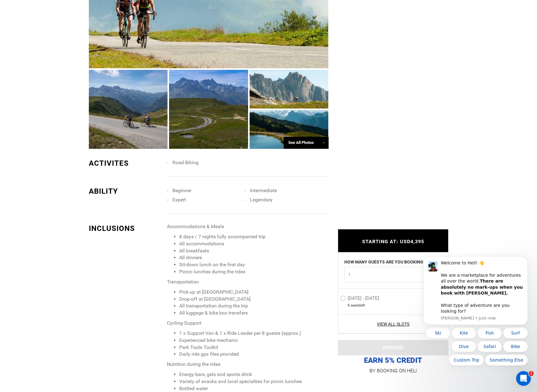 The height and width of the screenshot is (392, 537). I want to click on span: STARTING AT: USD4,395, so click(393, 242).